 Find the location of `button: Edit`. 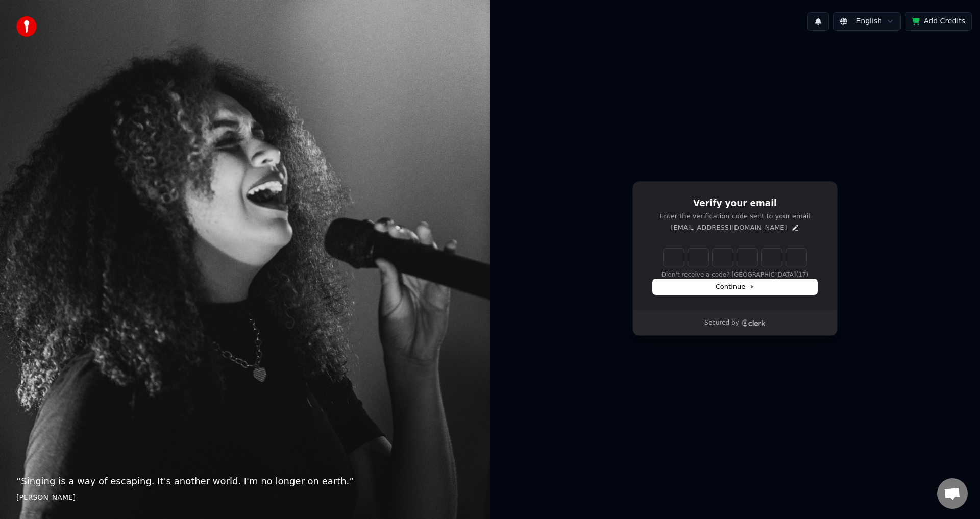

button: Edit is located at coordinates (795, 227).